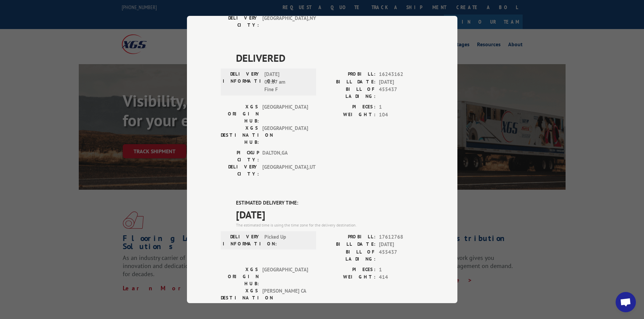 Image resolution: width=644 pixels, height=319 pixels. Describe the element at coordinates (329, 203) in the screenshot. I see `label: ESTIMATED DELIVERY TIME:` at that location.